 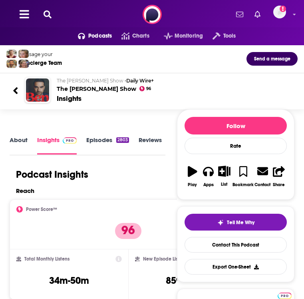 I want to click on button: tell me why sparkleTell Me Why, so click(x=236, y=222).